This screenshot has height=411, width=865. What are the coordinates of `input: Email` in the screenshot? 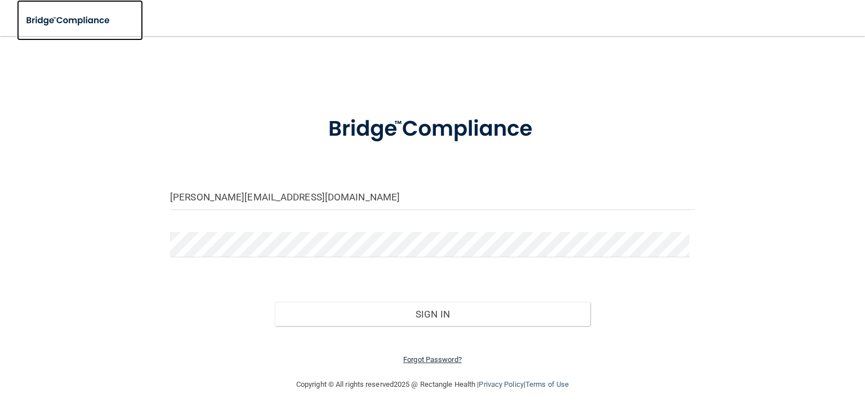 It's located at (432, 197).